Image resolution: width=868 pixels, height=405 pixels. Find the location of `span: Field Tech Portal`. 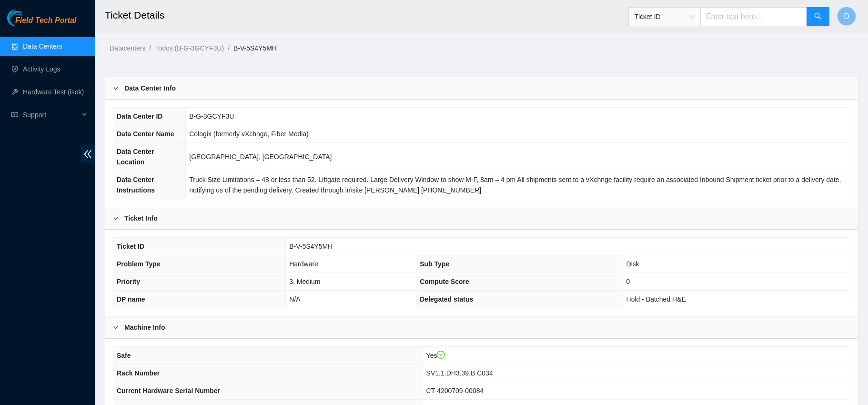

span: Field Tech Portal is located at coordinates (46, 20).